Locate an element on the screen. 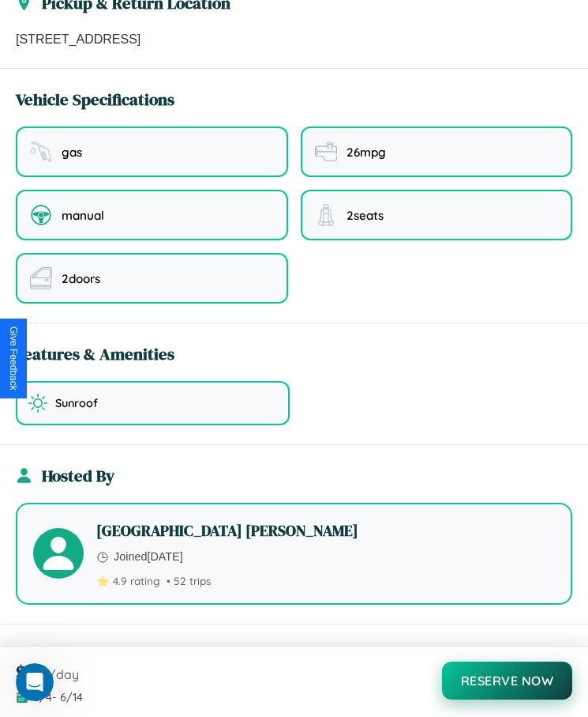  span: /day is located at coordinates (64, 674).